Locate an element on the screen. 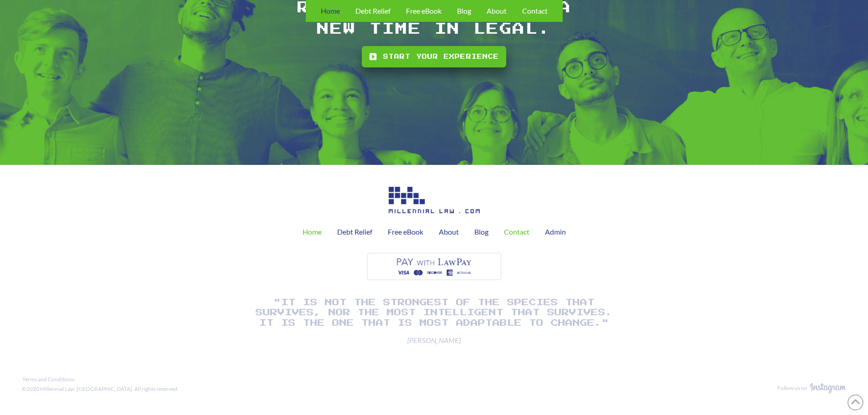  a: Start your experience is located at coordinates (434, 57).